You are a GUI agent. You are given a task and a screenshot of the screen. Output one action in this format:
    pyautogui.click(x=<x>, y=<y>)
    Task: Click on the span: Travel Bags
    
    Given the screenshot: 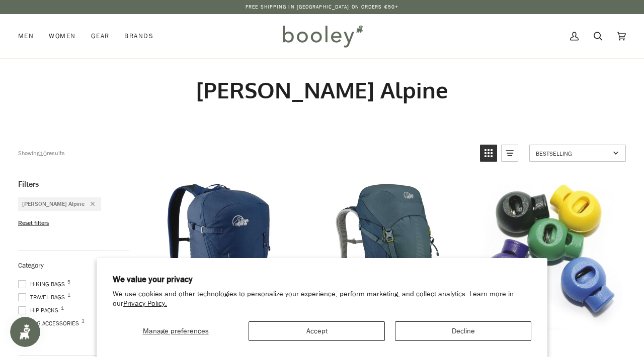 What is the action you would take?
    pyautogui.click(x=43, y=298)
    